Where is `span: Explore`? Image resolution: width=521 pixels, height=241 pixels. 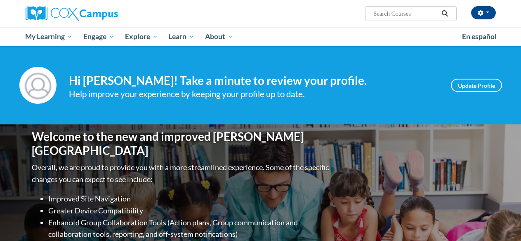 span: Explore is located at coordinates (141, 37).